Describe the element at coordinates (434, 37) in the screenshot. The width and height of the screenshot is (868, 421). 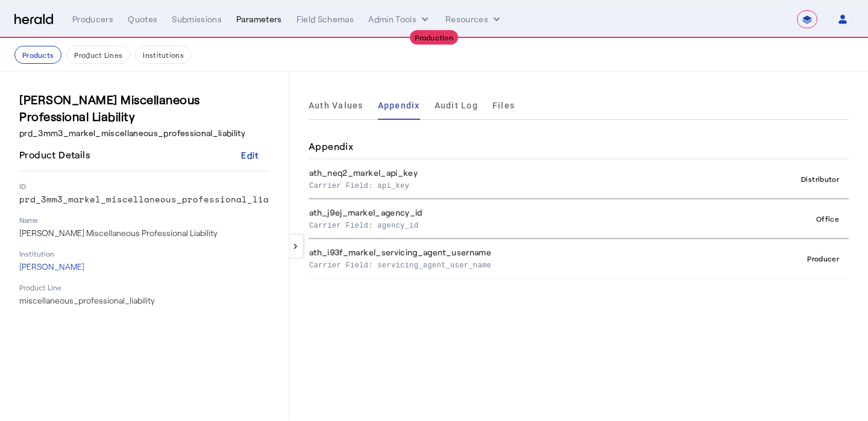
I see `div: Production` at that location.